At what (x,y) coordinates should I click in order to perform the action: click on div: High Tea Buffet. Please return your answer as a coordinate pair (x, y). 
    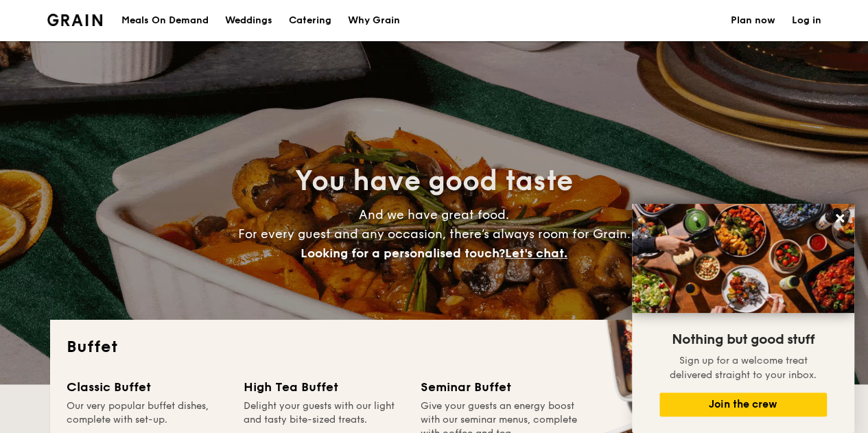
    Looking at the image, I should click on (324, 387).